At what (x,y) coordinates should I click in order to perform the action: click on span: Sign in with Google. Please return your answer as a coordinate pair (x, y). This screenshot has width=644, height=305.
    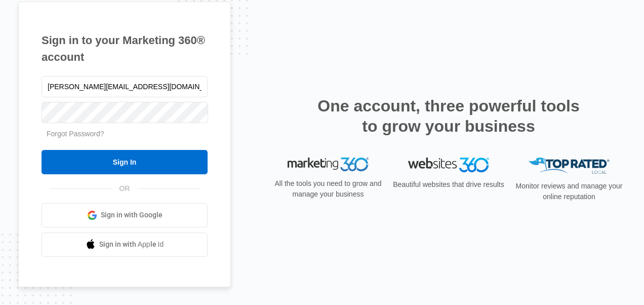
    Looking at the image, I should click on (132, 215).